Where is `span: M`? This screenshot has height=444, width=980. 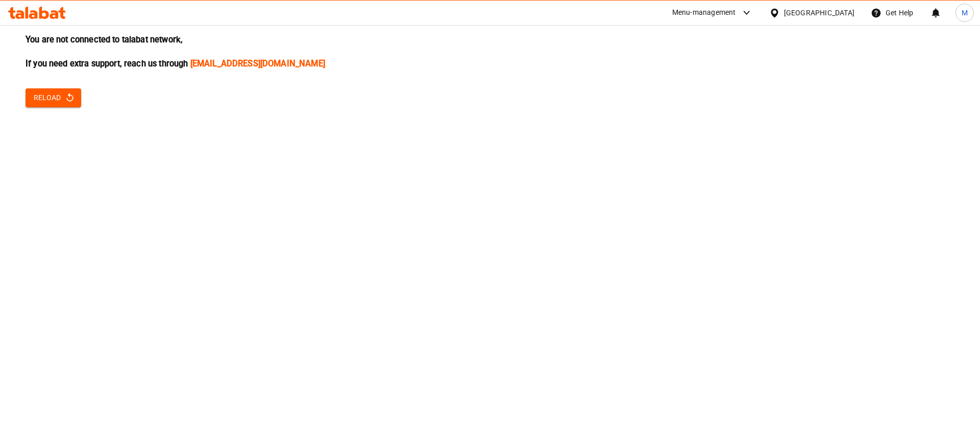 span: M is located at coordinates (965, 13).